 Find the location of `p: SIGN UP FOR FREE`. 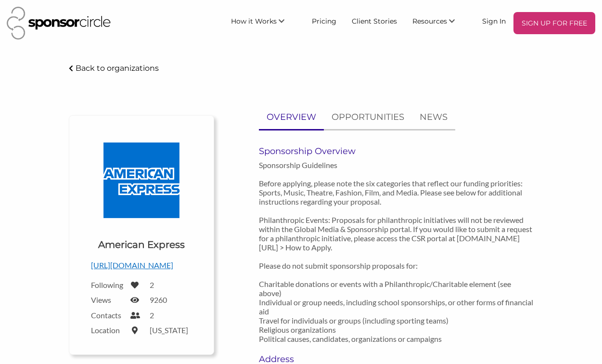

p: SIGN UP FOR FREE is located at coordinates (554, 23).